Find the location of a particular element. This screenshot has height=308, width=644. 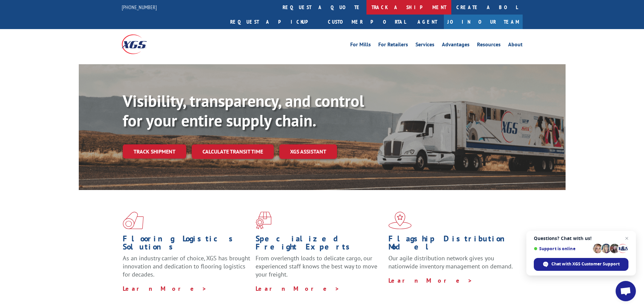

a: Services is located at coordinates (425, 46).